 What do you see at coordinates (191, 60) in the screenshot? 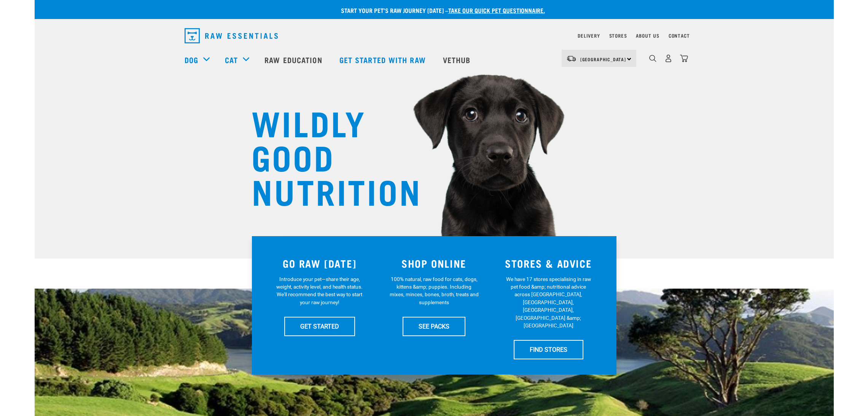
I see `a: Dog` at bounding box center [191, 60].